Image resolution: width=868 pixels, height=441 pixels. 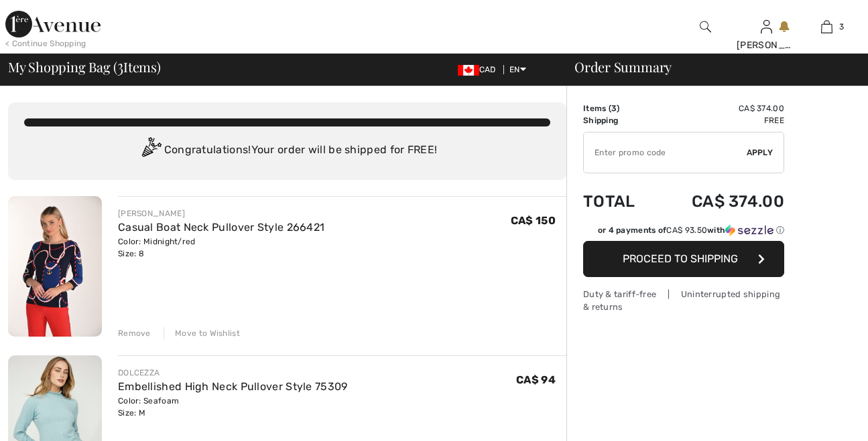 I want to click on td: Total, so click(x=619, y=201).